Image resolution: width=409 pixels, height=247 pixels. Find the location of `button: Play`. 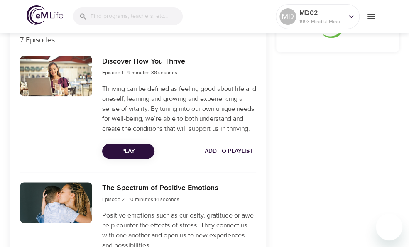

button: Play is located at coordinates (128, 151).